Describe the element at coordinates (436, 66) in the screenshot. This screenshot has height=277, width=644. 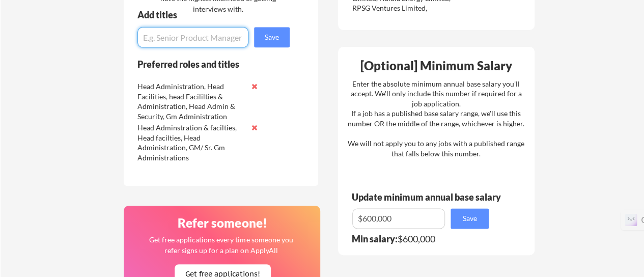
I see `div: [Optional] Minimum Salary` at that location.